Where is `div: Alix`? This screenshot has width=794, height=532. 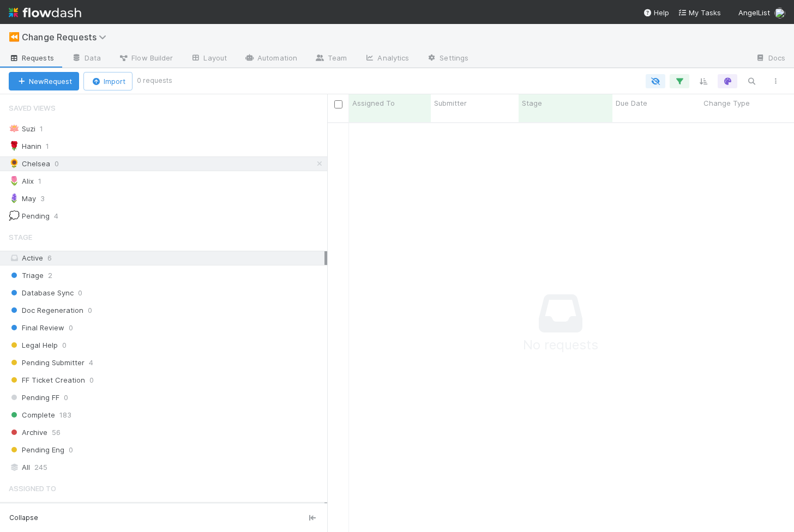 div: Alix is located at coordinates (21, 181).